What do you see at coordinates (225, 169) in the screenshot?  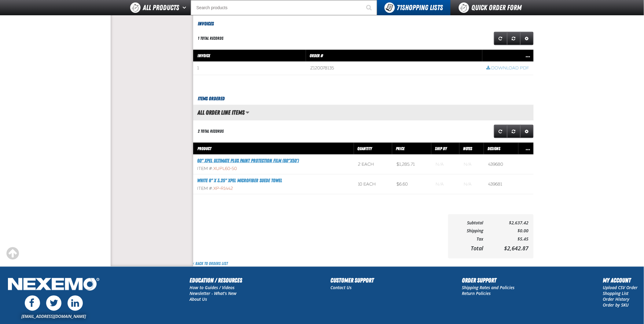 I see `span: XUPL60-50` at bounding box center [225, 169].